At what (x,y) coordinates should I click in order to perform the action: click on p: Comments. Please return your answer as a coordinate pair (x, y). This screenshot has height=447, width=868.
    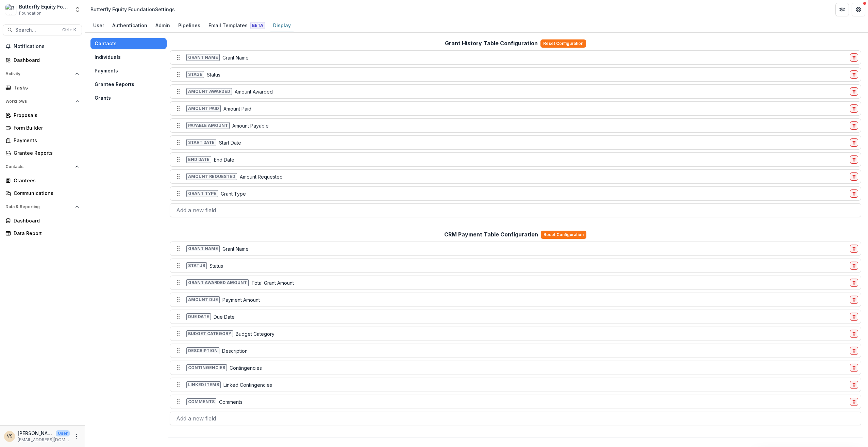
    Looking at the image, I should click on (231, 402).